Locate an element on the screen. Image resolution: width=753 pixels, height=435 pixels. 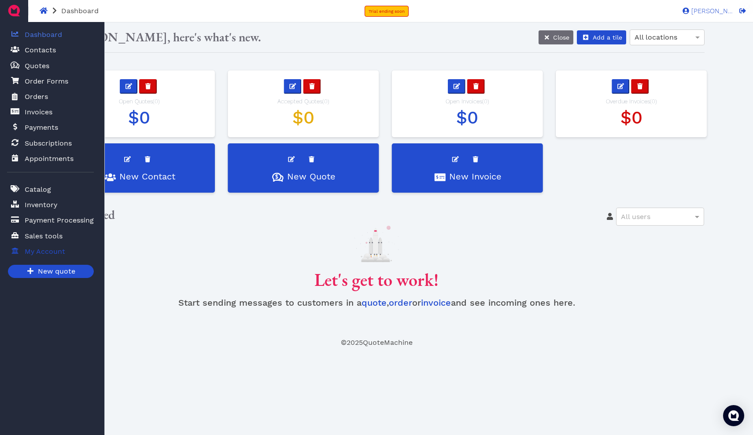
span: Payments is located at coordinates (41, 128).